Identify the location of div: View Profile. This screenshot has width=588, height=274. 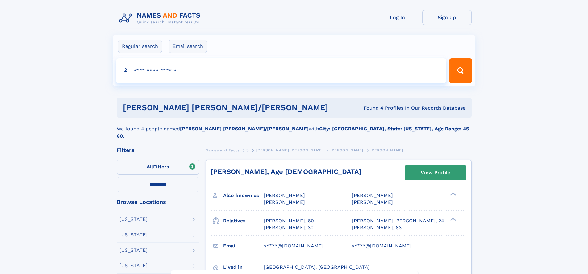
(435, 172).